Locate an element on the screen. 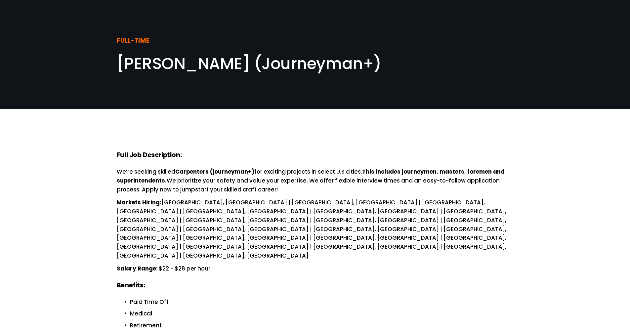 The height and width of the screenshot is (331, 630). strong: Markets Hiring: is located at coordinates (139, 202).